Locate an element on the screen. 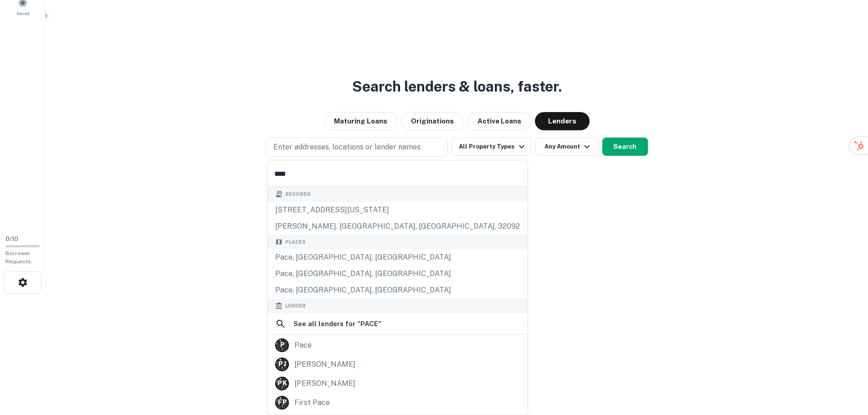 The width and height of the screenshot is (868, 415). h6: See all lenders for " PACE " is located at coordinates (337, 324).